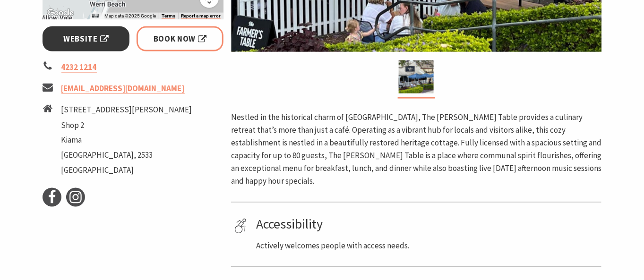  I want to click on p: Actively welcomes people with access needs., so click(427, 246).